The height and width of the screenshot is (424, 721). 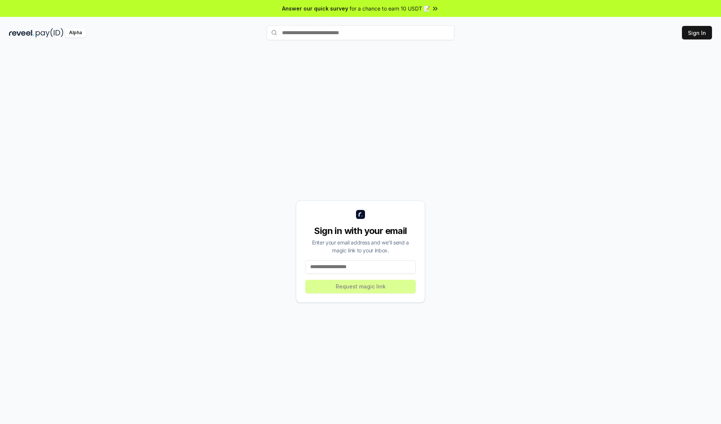 What do you see at coordinates (361, 231) in the screenshot?
I see `div: Sign in with your email` at bounding box center [361, 231].